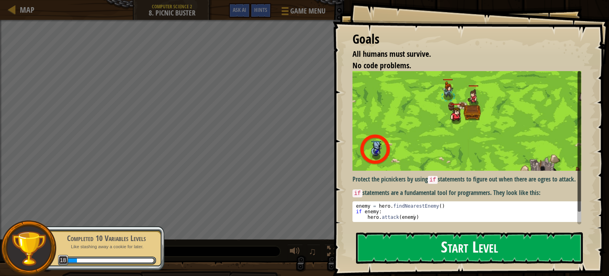 The height and width of the screenshot is (276, 609). I want to click on div: Completed 10 Variables Levels, so click(106, 238).